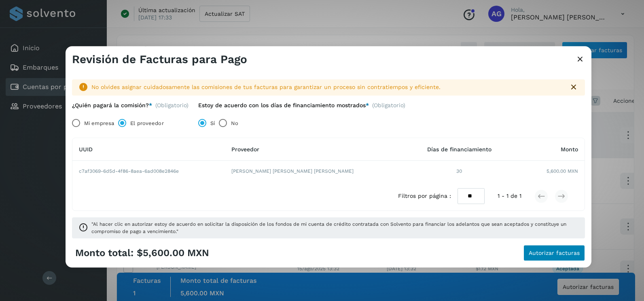  What do you see at coordinates (283, 105) in the screenshot?
I see `label: Estoy de acuerdo con los días de financiamiento mostrados` at bounding box center [283, 105].